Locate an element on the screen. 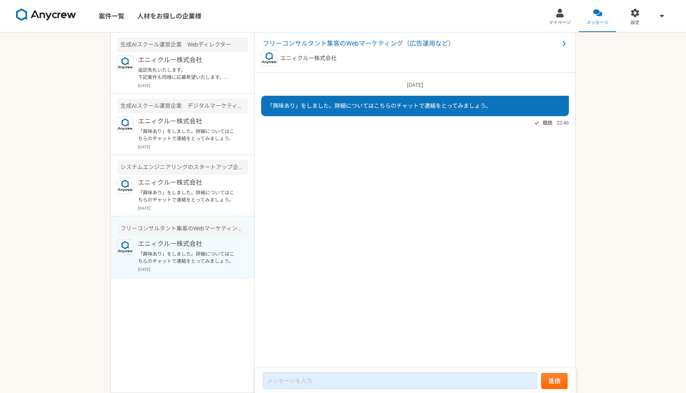 The image size is (686, 393). p: 追記失礼いたします。 下記案件も同様に応募希望いたします。 ・フリーコンサルタント集客のWebマーケティング（広告運用など） ・システムエンジニアリングのスタートアップ企業 生成AIの新規事業の... is located at coordinates (187, 74).